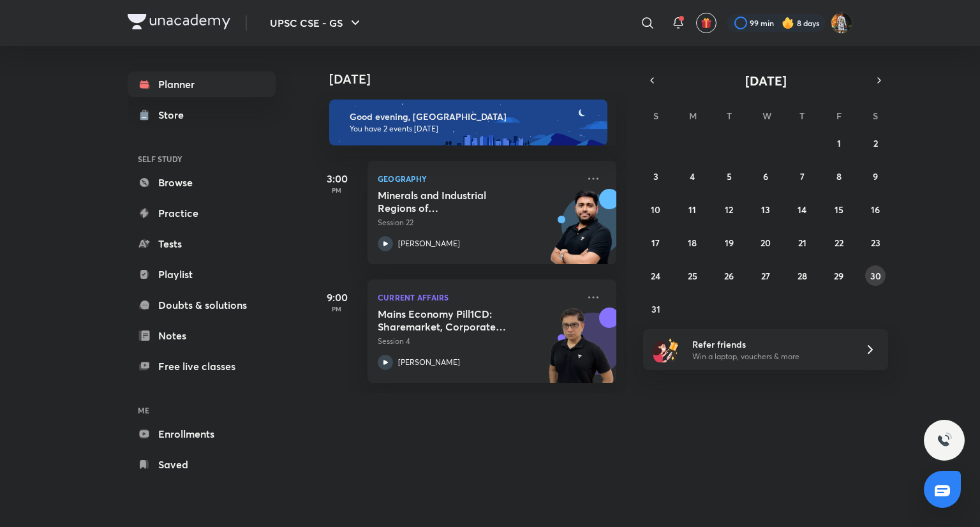 This screenshot has width=980, height=527. What do you see at coordinates (666, 350) in the screenshot?
I see `img: referral` at bounding box center [666, 350].